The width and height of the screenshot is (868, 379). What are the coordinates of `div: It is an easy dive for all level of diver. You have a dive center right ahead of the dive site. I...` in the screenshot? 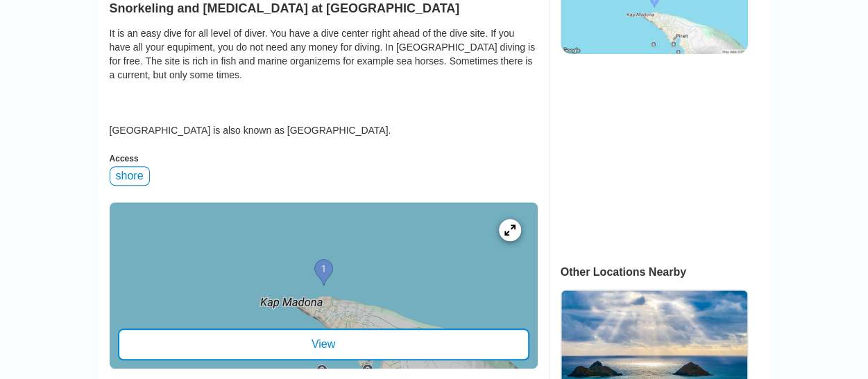 It's located at (324, 82).